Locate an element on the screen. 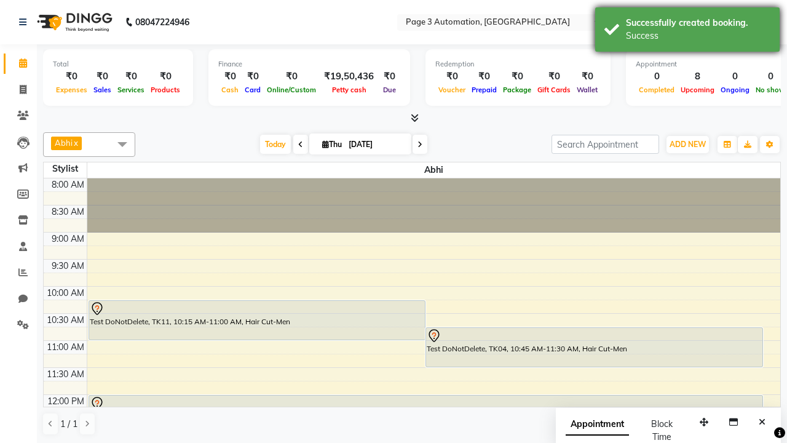 Image resolution: width=787 pixels, height=443 pixels. span: Expenses is located at coordinates (71, 90).